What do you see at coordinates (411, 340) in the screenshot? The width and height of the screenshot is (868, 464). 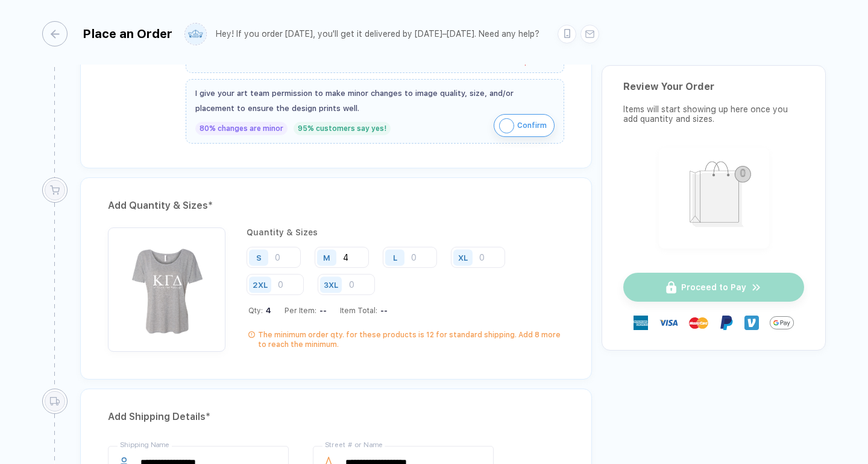 I see `div: The minimum order qty. for these products is 12 for standard shipping. Add 8 more to reach the mi...` at bounding box center [411, 340].